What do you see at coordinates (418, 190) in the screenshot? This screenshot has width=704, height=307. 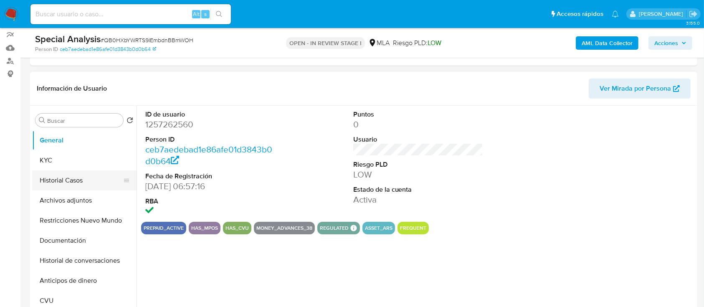 I see `dt: Estado de la cuenta` at bounding box center [418, 190].